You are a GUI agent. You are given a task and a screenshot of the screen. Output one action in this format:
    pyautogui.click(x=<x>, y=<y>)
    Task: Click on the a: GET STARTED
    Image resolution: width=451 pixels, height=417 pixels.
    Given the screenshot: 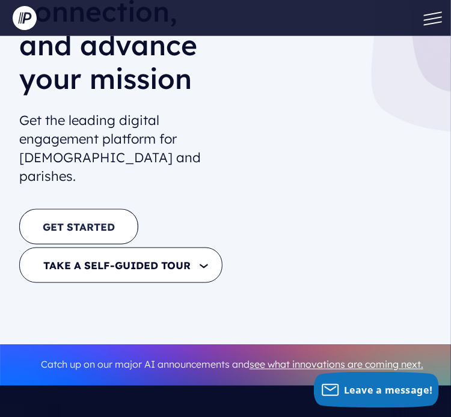 What is the action you would take?
    pyautogui.click(x=79, y=227)
    